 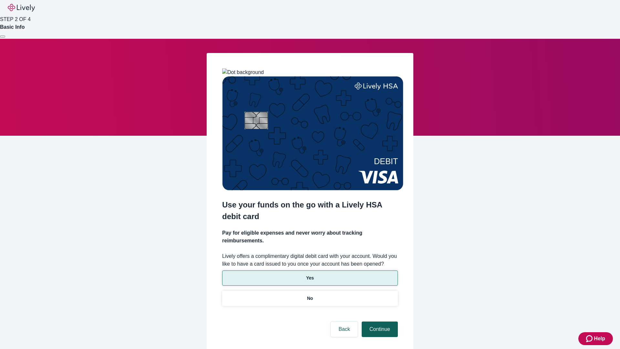 What do you see at coordinates (590, 339) in the screenshot?
I see `svg: Zendesk support icon` at bounding box center [590, 339].